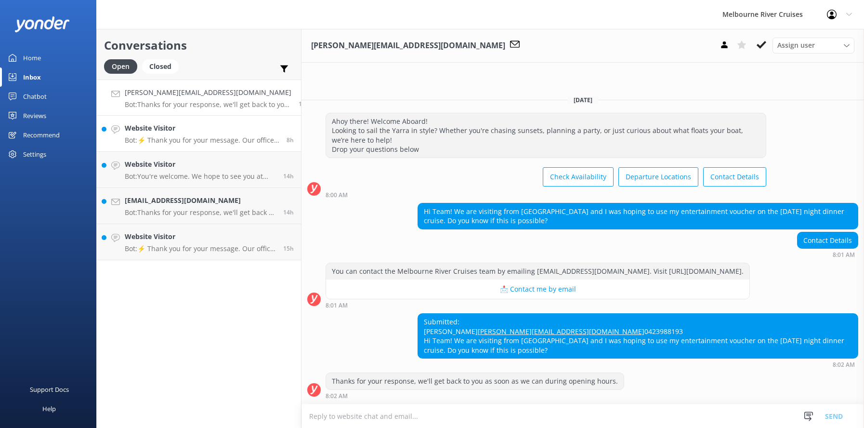 This screenshot has height=428, width=864. Describe the element at coordinates (41, 135) in the screenshot. I see `div: Recommend` at that location.